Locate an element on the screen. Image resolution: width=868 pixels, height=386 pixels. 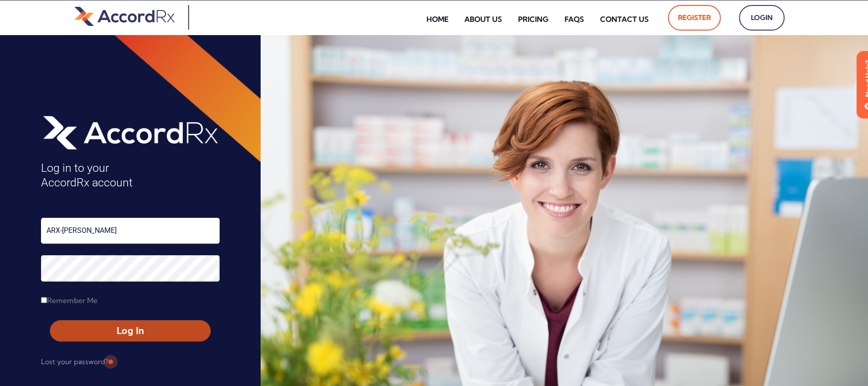
a: About Us is located at coordinates (483, 19).